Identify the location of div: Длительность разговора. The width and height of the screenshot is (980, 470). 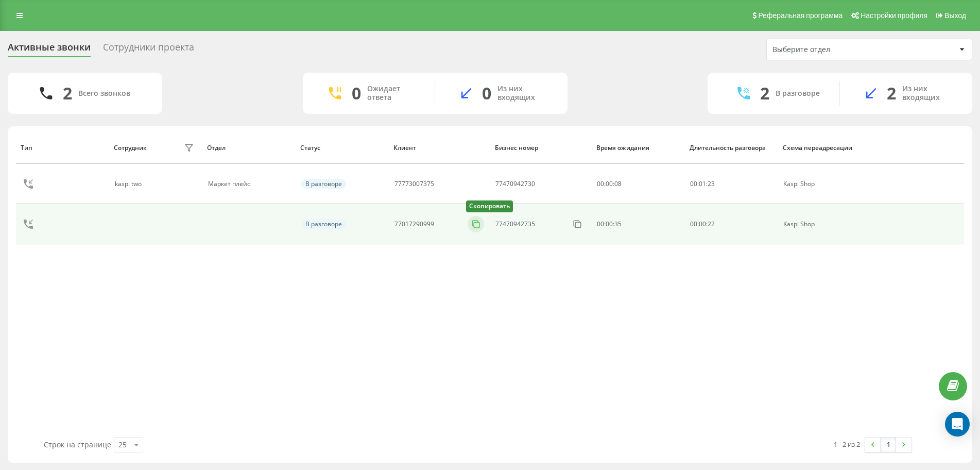
(732, 148).